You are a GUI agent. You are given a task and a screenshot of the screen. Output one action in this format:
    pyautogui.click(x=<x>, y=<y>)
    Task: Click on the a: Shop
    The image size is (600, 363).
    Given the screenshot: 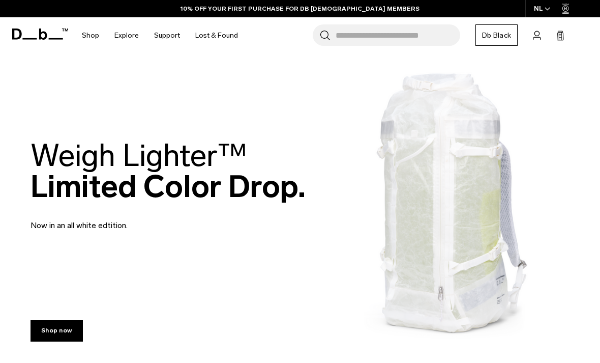 What is the action you would take?
    pyautogui.click(x=91, y=35)
    